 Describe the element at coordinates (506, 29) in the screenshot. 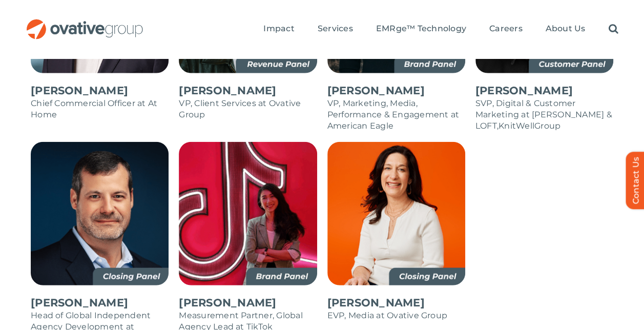

I see `span: Careers` at that location.